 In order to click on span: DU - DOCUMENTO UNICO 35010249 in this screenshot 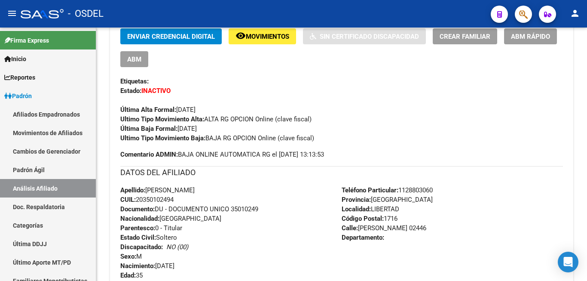, I will do `click(189, 209)`.